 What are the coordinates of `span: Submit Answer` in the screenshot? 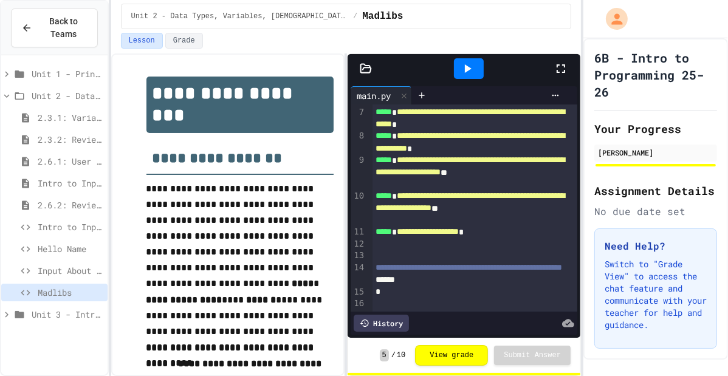 It's located at (533, 356).